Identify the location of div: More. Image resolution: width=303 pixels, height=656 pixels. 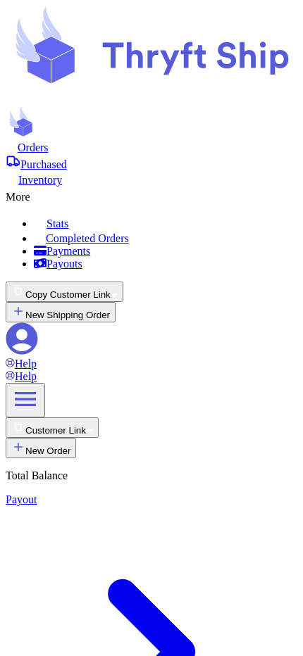
(151, 195).